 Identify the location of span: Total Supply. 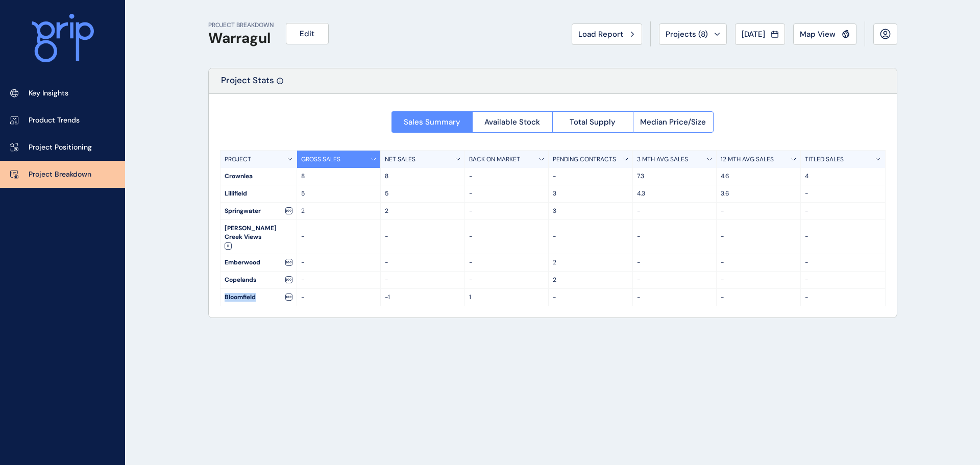
(592, 122).